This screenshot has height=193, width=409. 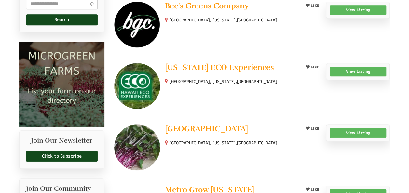 What do you see at coordinates (137, 86) in the screenshot?
I see `img: Hawaii ECO Experiences` at bounding box center [137, 86].